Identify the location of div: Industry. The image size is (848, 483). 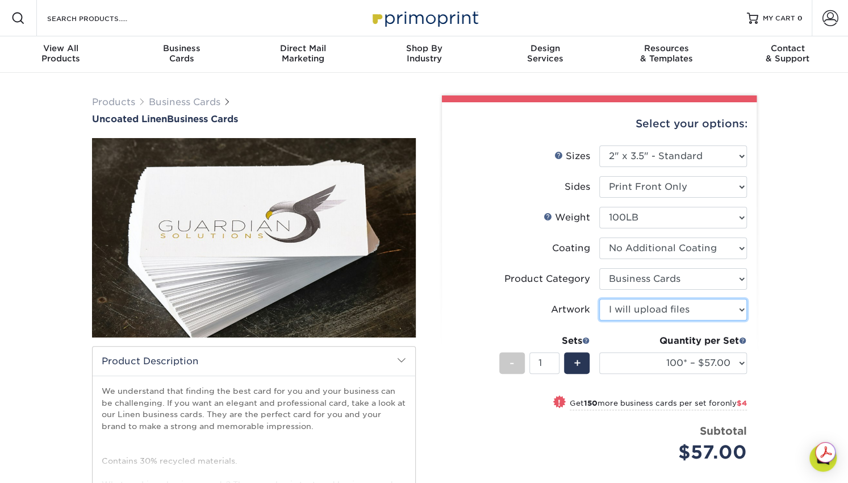
(424, 53).